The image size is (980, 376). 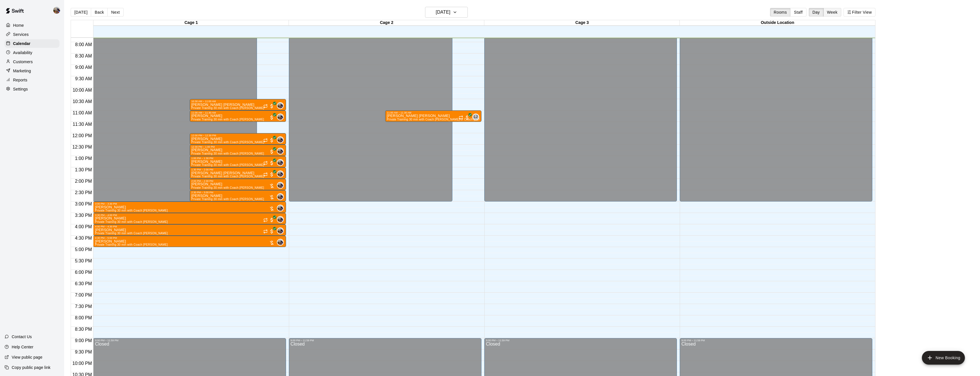 What do you see at coordinates (238, 196) in the screenshot?
I see `div: 2:30 PM – 3:00 PM: Emilia Mayfield` at bounding box center [238, 196].